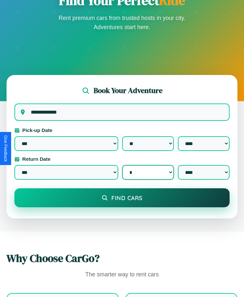  Describe the element at coordinates (122, 275) in the screenshot. I see `p: The smarter way to rent cars` at that location.